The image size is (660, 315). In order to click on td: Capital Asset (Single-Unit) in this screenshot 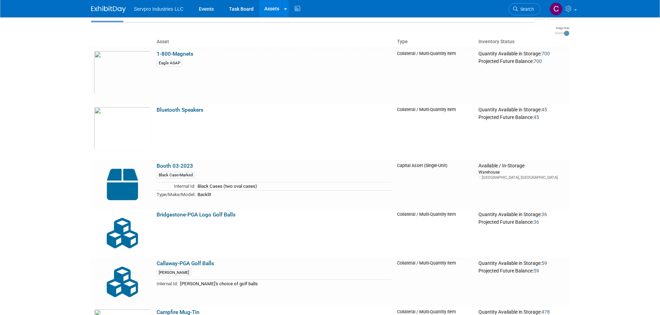, I will do `click(435, 185)`.